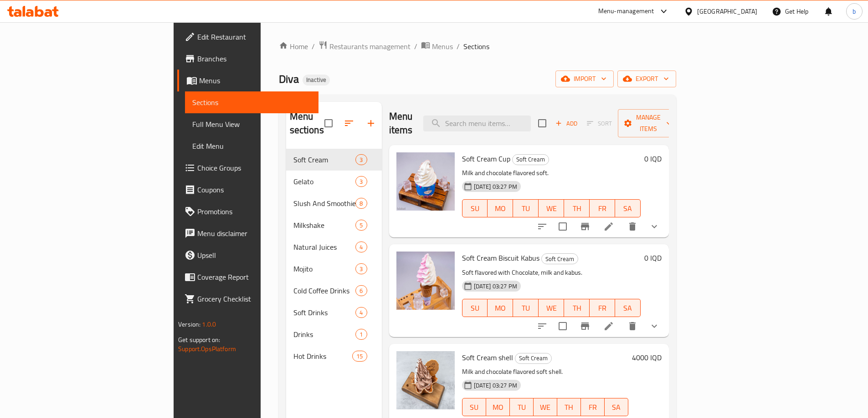 Image resolution: width=868 pixels, height=418 pixels. Describe the element at coordinates (488, 358) in the screenshot. I see `span: Soft Cream shell` at that location.